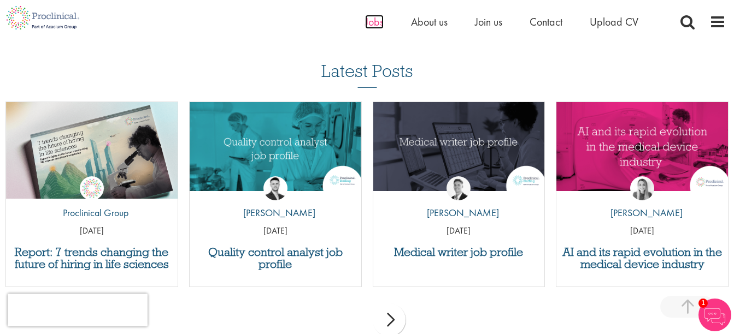 This screenshot has height=334, width=734. I want to click on a: Jobs, so click(374, 22).